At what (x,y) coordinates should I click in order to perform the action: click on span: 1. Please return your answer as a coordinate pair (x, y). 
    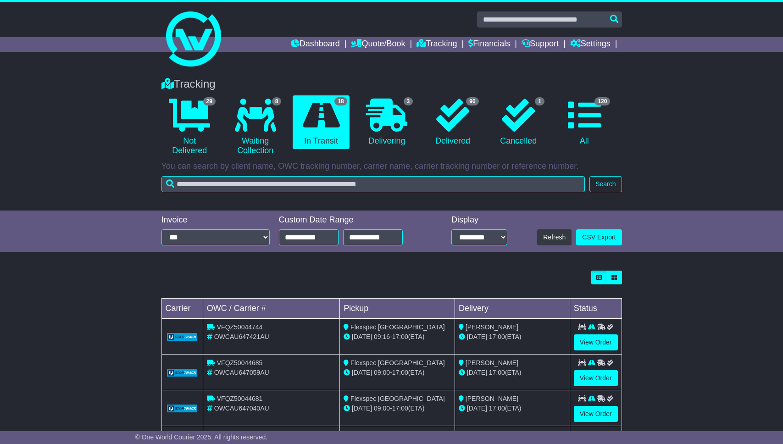
    Looking at the image, I should click on (539, 101).